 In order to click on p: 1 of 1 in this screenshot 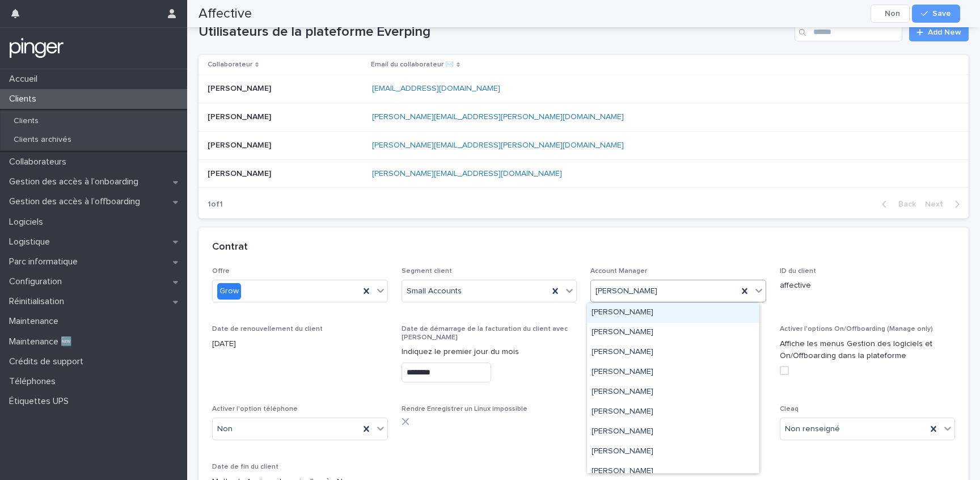, I will do `click(215, 204)`.